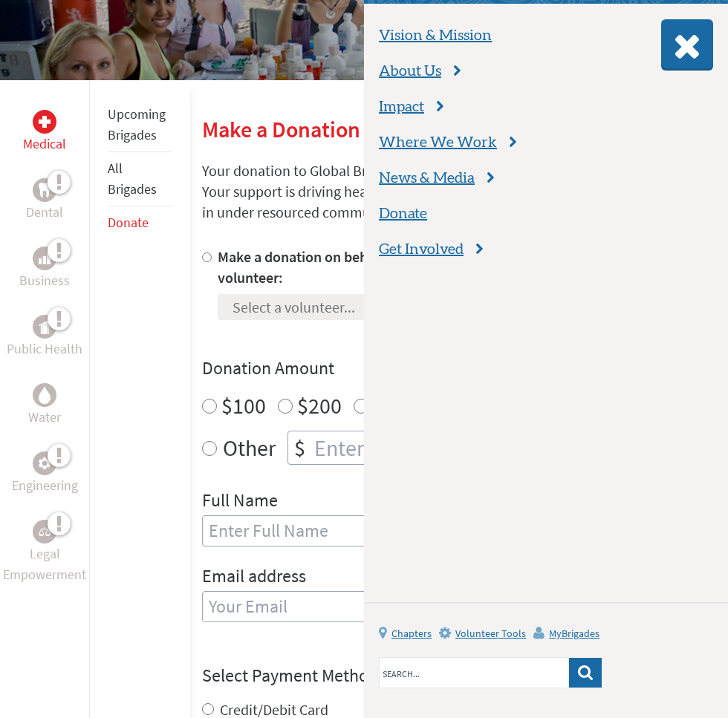 The image size is (728, 718). Describe the element at coordinates (45, 564) in the screenshot. I see `p: Legal Empowerment` at that location.